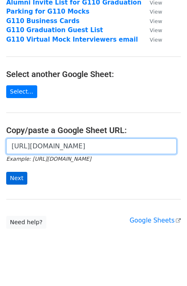 The height and width of the screenshot is (286, 187). What do you see at coordinates (21, 92) in the screenshot?
I see `a: Select...` at bounding box center [21, 92].